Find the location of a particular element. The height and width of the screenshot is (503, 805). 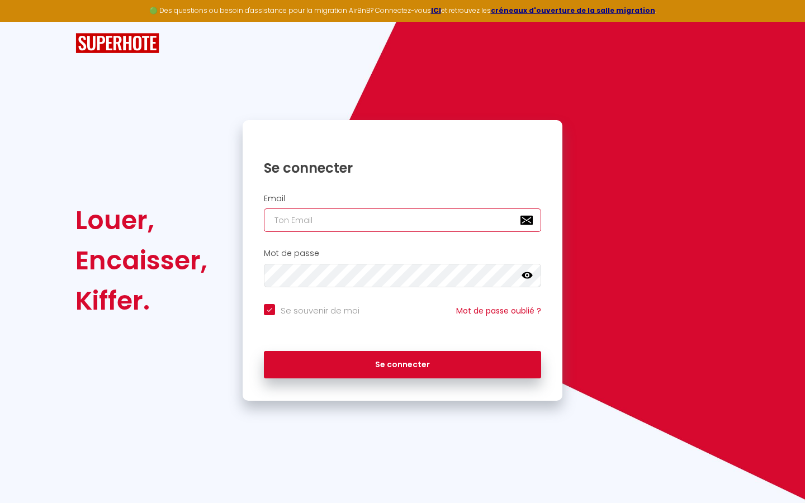

a: ICI is located at coordinates (436, 10).